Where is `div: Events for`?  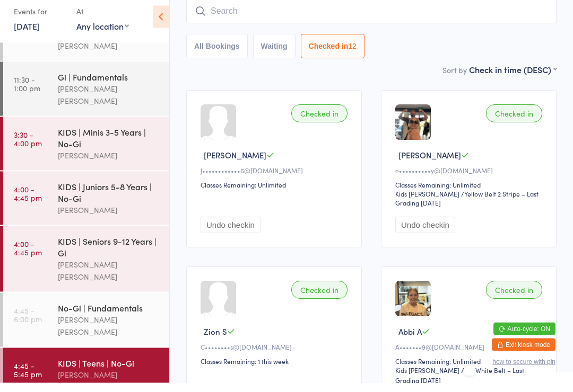
div: Events for is located at coordinates (40, 20).